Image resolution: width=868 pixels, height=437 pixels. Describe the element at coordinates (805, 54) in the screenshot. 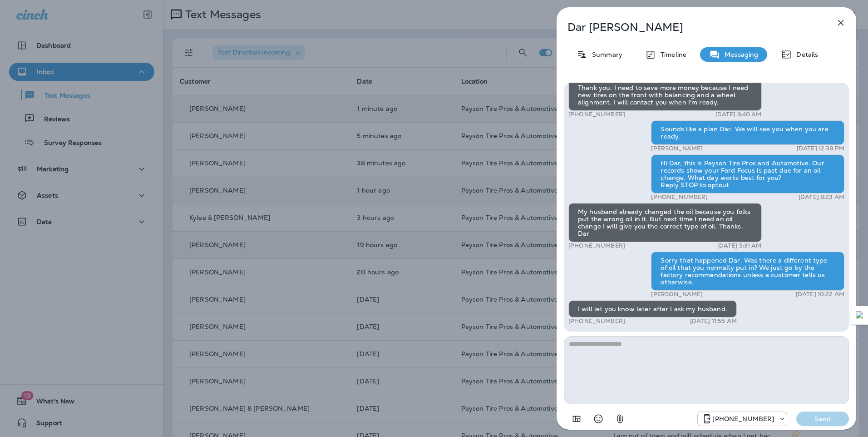

I see `p: Details` at that location.